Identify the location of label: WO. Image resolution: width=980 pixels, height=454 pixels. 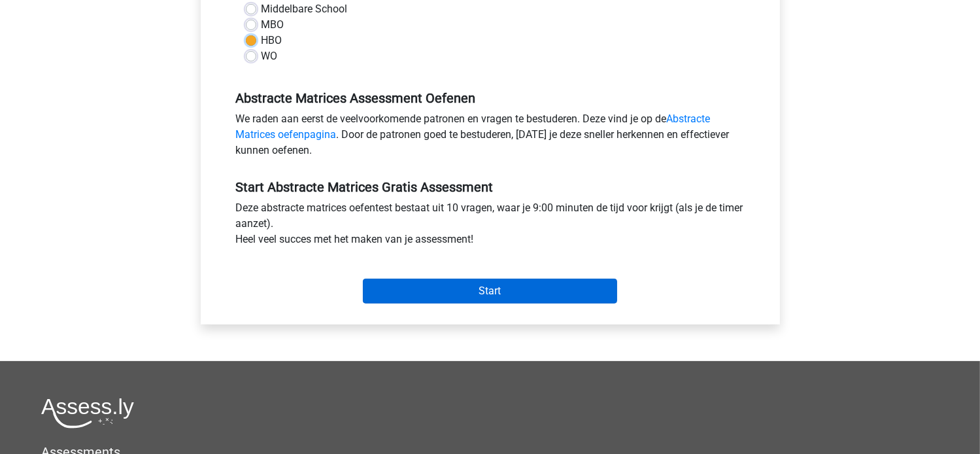
(270, 57).